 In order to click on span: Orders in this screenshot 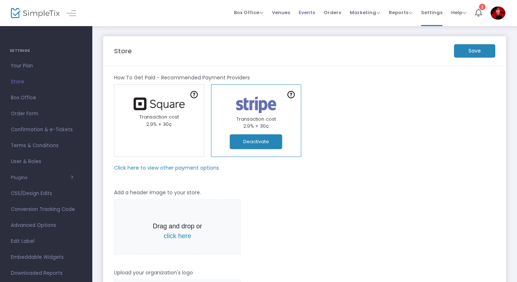, I will do `click(332, 12)`.